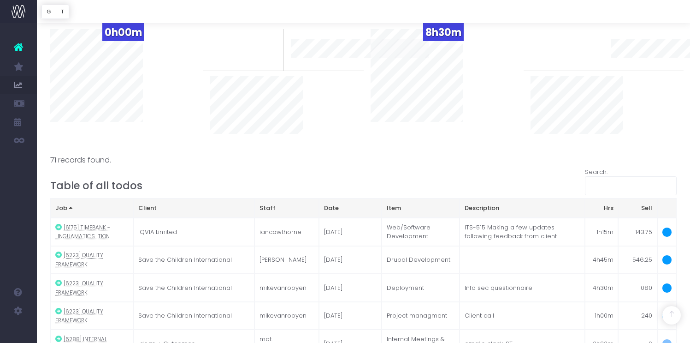 Image resolution: width=690 pixels, height=343 pixels. Describe the element at coordinates (523, 208) in the screenshot. I see `div: Description` at that location.